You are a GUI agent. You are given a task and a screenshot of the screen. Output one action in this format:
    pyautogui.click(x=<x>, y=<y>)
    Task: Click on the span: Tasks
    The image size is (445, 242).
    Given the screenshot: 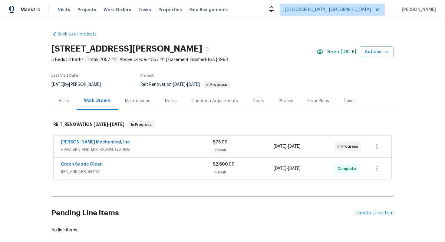 What is the action you would take?
    pyautogui.click(x=145, y=10)
    